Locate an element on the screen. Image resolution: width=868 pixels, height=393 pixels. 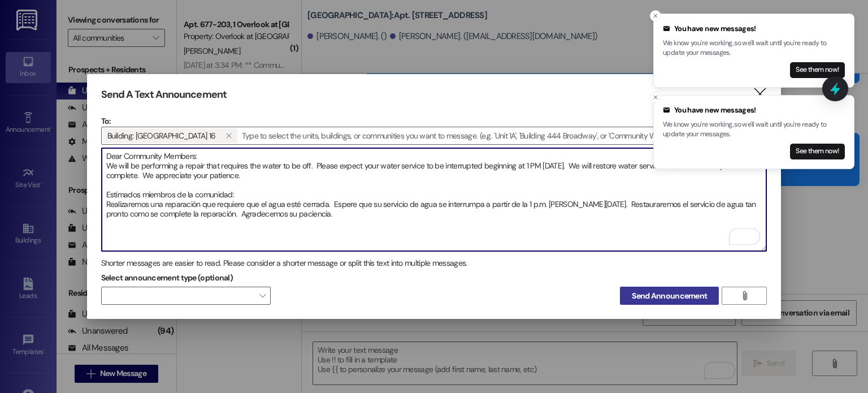
label: Select announcement type (optional) is located at coordinates (167, 278).